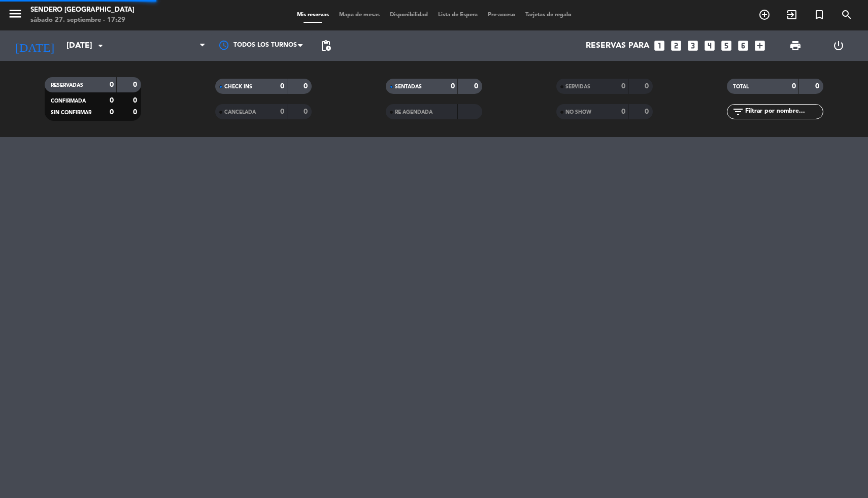  Describe the element at coordinates (760, 46) in the screenshot. I see `i: add_box` at that location.